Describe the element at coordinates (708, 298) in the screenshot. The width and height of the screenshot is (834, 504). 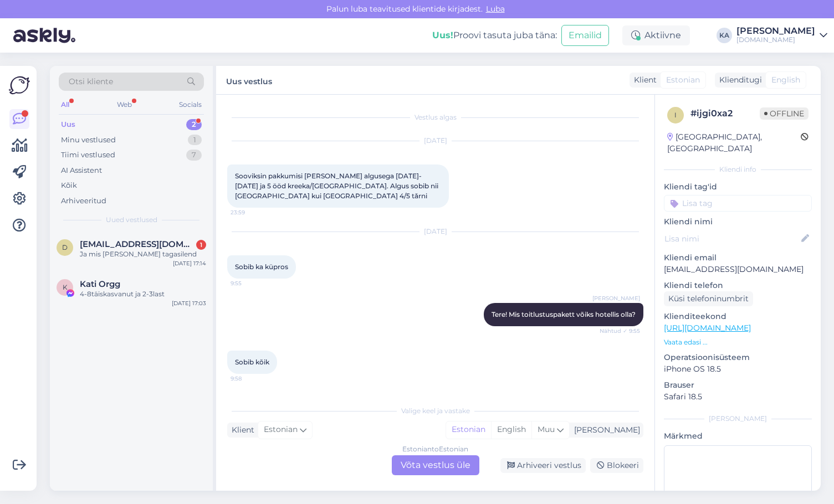
I see `div: Küsi telefoninumbrit` at that location.